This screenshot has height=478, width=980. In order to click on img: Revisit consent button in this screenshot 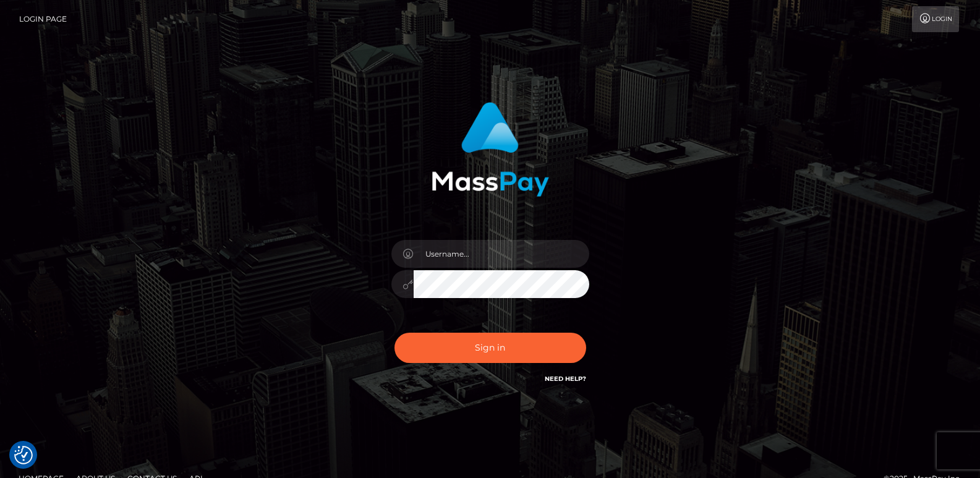, I will do `click(23, 455)`.